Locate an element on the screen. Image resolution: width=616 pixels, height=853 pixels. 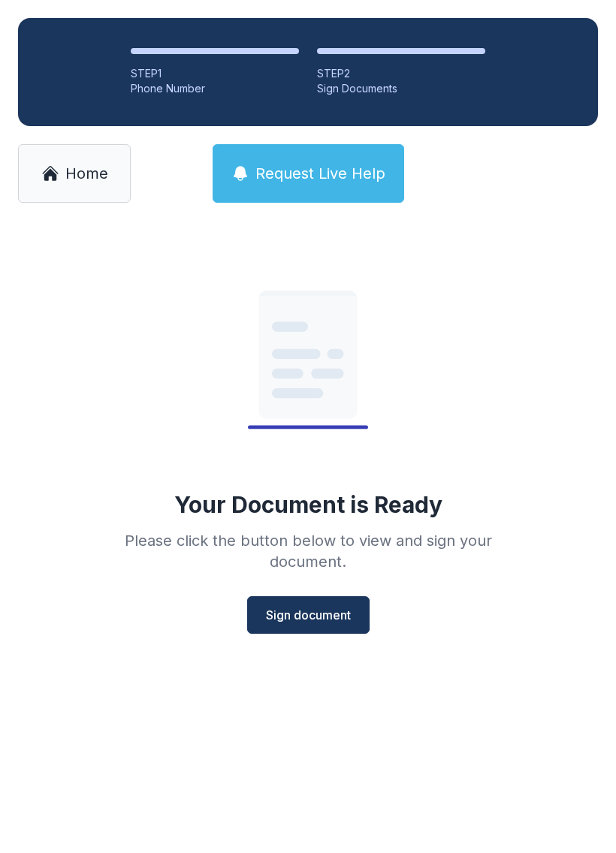
div: STEP 2 is located at coordinates (401, 74).